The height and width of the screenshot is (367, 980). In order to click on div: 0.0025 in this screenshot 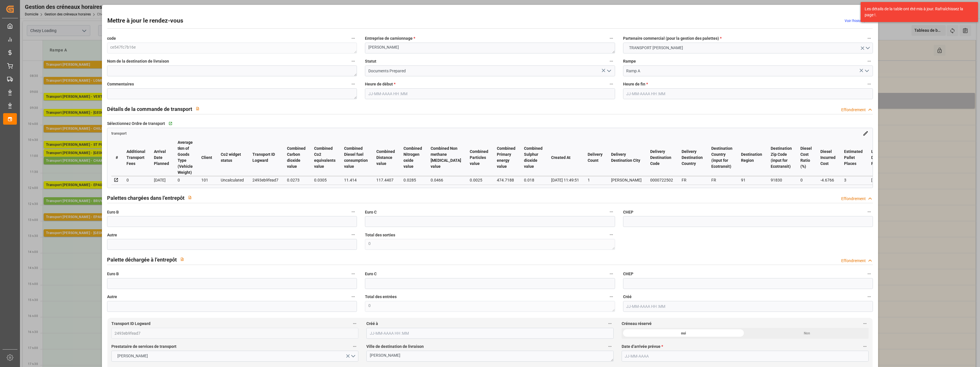, I will do `click(479, 180)`.